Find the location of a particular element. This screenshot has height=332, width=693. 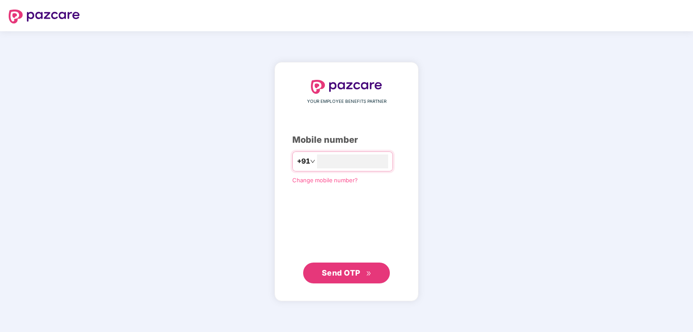

button: Send OTPdouble-right is located at coordinates (346, 273).